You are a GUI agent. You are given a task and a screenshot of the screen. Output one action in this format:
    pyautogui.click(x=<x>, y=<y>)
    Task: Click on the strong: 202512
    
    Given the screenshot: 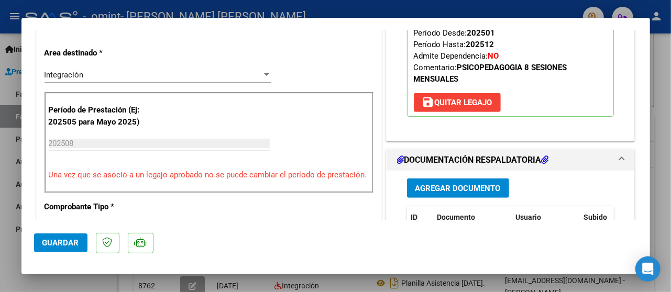 What is the action you would take?
    pyautogui.click(x=480, y=45)
    